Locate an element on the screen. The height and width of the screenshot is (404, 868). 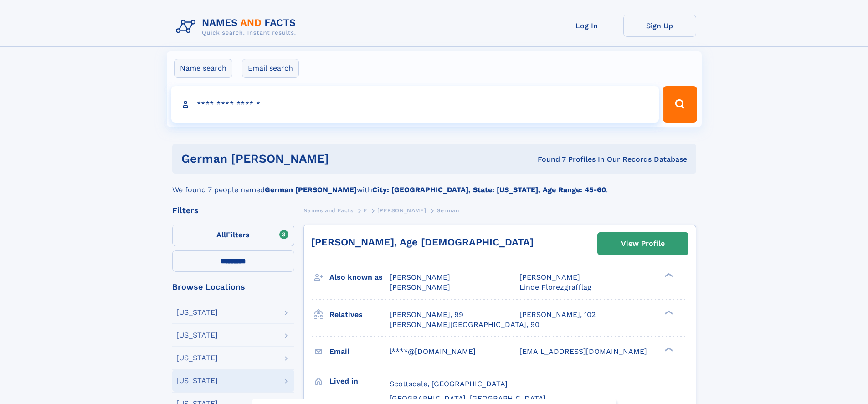
button: Search Button is located at coordinates (680, 105).